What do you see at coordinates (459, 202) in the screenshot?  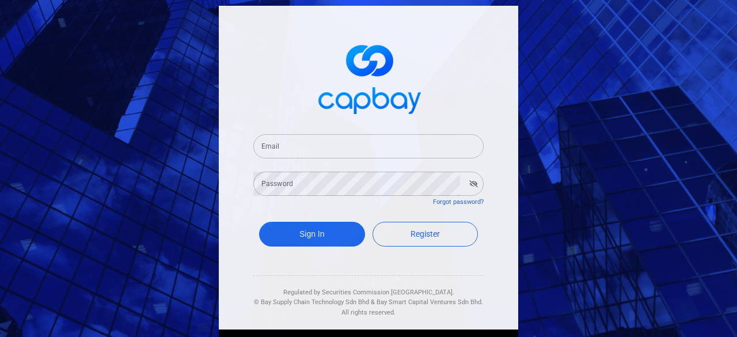 I see `a: Forgot password?` at bounding box center [459, 202].